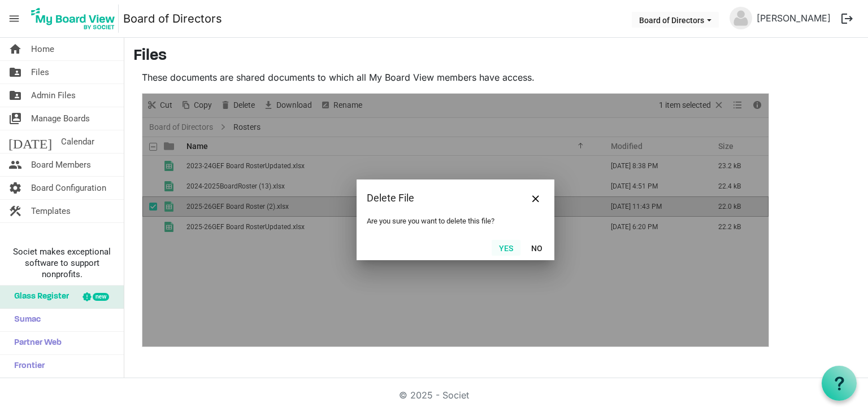 The height and width of the screenshot is (412, 868). Describe the element at coordinates (496, 56) in the screenshot. I see `h3: Files` at that location.